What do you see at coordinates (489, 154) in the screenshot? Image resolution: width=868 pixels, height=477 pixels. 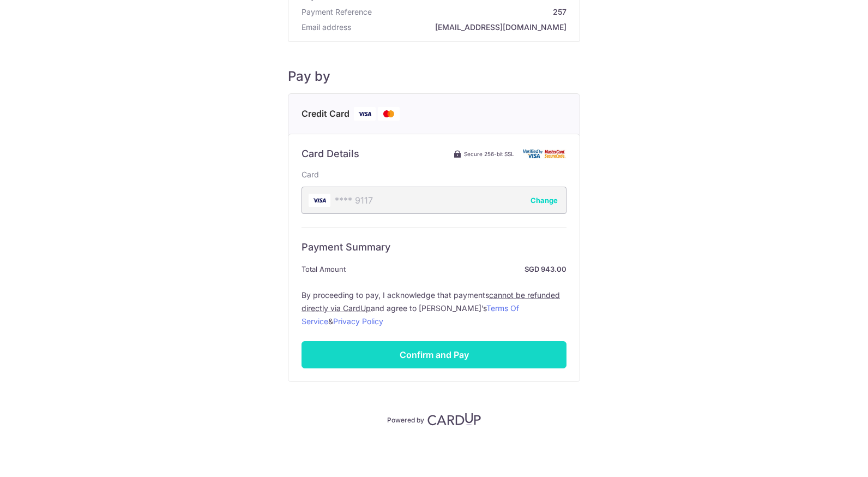 I see `span: Secure 256-bit SSL` at bounding box center [489, 154].